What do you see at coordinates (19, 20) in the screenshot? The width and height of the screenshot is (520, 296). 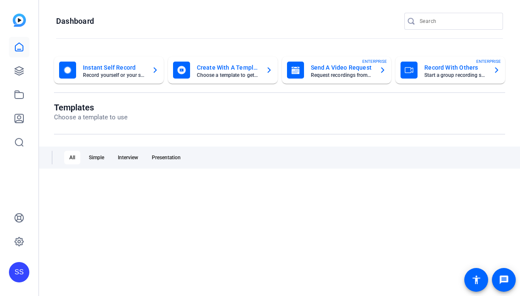 I see `img: blue-gradient.svg` at bounding box center [19, 20].